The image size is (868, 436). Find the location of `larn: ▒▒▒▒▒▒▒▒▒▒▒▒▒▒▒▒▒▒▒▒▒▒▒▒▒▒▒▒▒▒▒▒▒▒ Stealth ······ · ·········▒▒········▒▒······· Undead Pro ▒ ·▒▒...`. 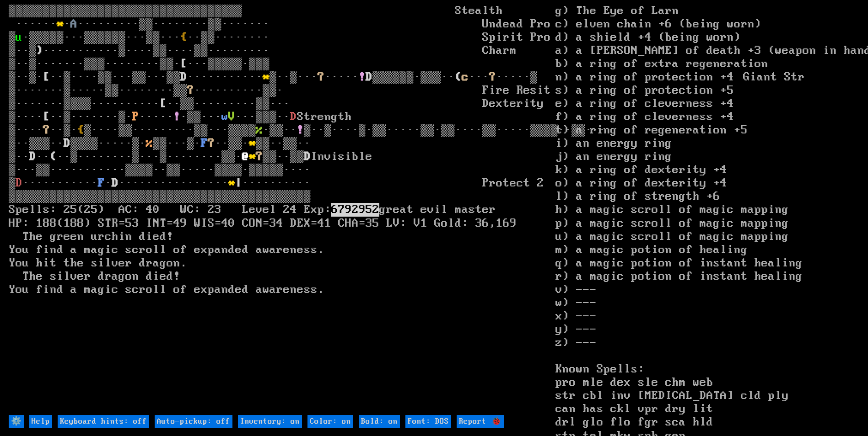

larn: ▒▒▒▒▒▒▒▒▒▒▒▒▒▒▒▒▒▒▒▒▒▒▒▒▒▒▒▒▒▒▒▒▒▒ Stealth ······ · ·········▒▒········▒▒······· Undead Pro ▒ ·▒▒... is located at coordinates (282, 209).